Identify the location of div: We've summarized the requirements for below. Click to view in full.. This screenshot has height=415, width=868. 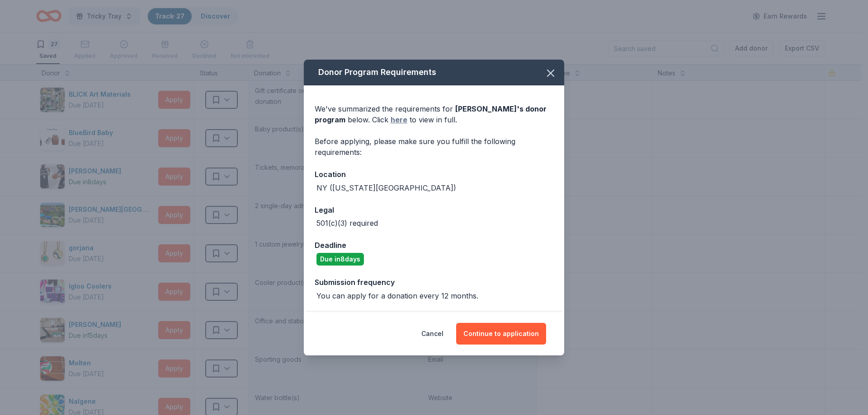
(434, 114).